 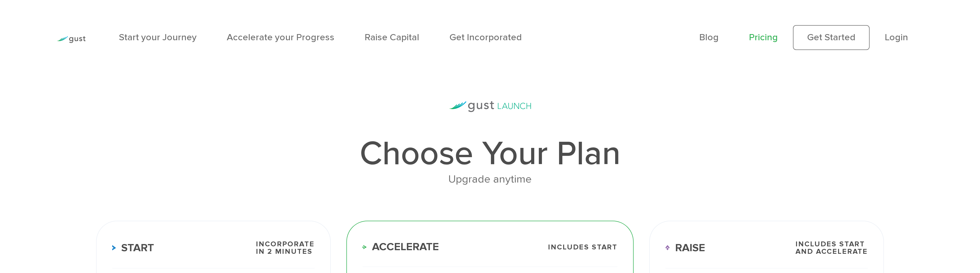 What do you see at coordinates (685, 248) in the screenshot?
I see `span: Raise` at bounding box center [685, 248].